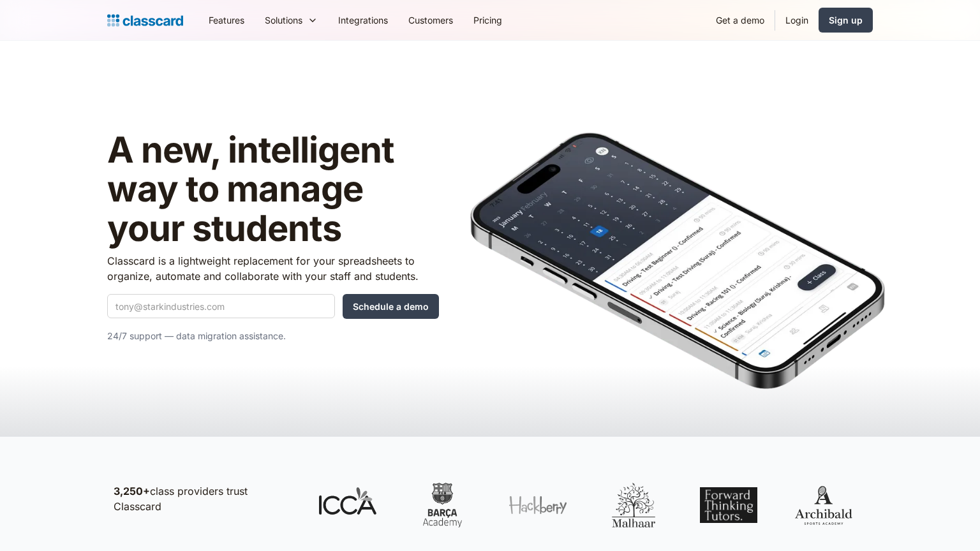 The image size is (980, 551). I want to click on p: class providers trust Classcard, so click(203, 499).